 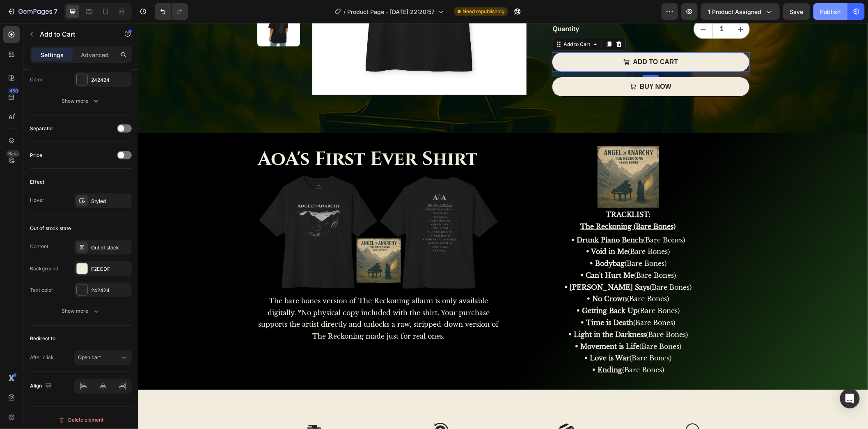 What do you see at coordinates (469, 252) in the screenshot?
I see `strong: • Can't Hurt Me` at bounding box center [469, 252].